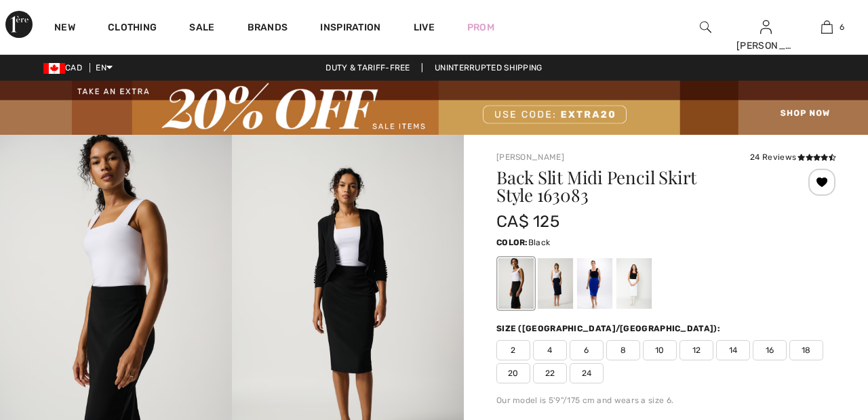  I want to click on span: 14, so click(733, 351).